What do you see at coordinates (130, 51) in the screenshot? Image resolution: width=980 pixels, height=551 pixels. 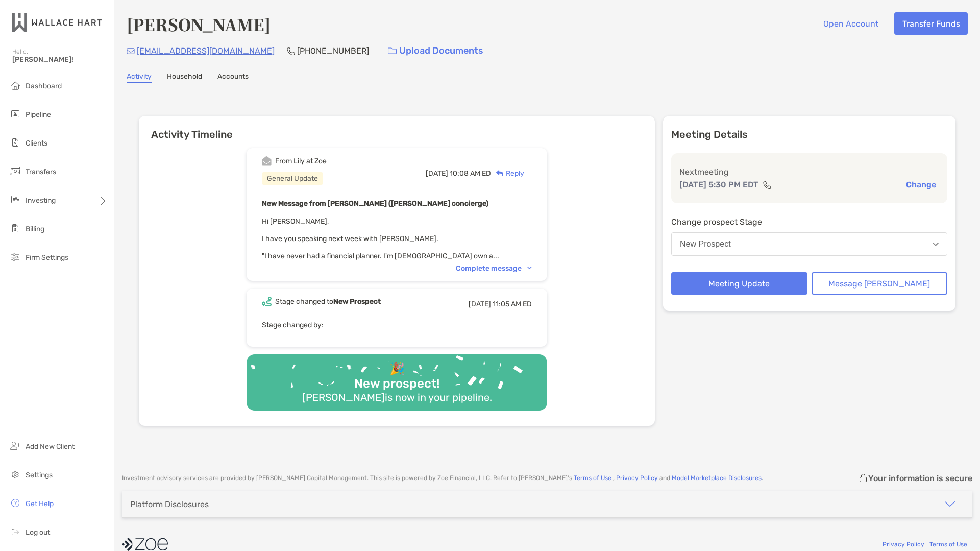 I see `img: Email Icon` at bounding box center [130, 51].